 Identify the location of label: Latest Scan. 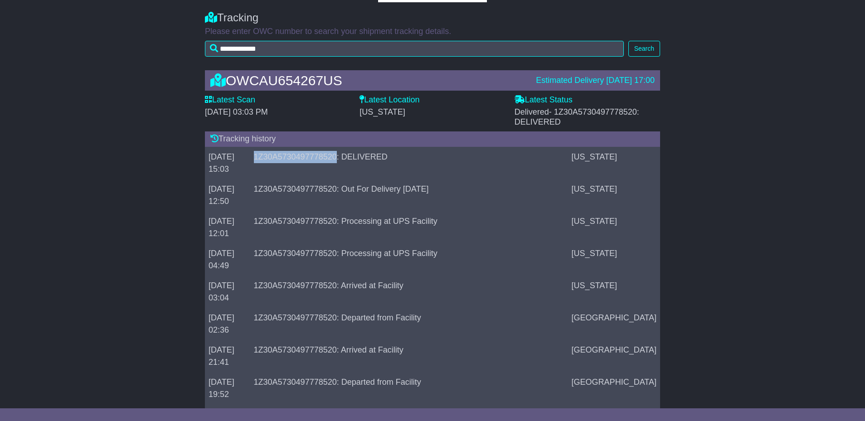
(230, 100).